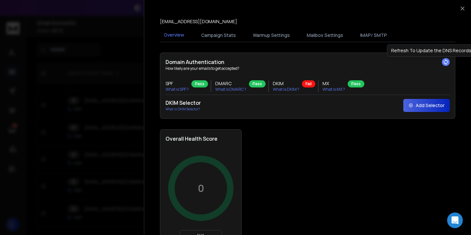  Describe the element at coordinates (183, 103) in the screenshot. I see `h2: DKIM Selector` at that location.